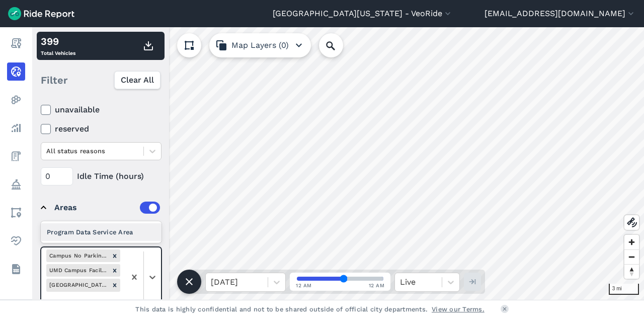  Describe the element at coordinates (16, 184) in the screenshot. I see `a: Policy` at that location.